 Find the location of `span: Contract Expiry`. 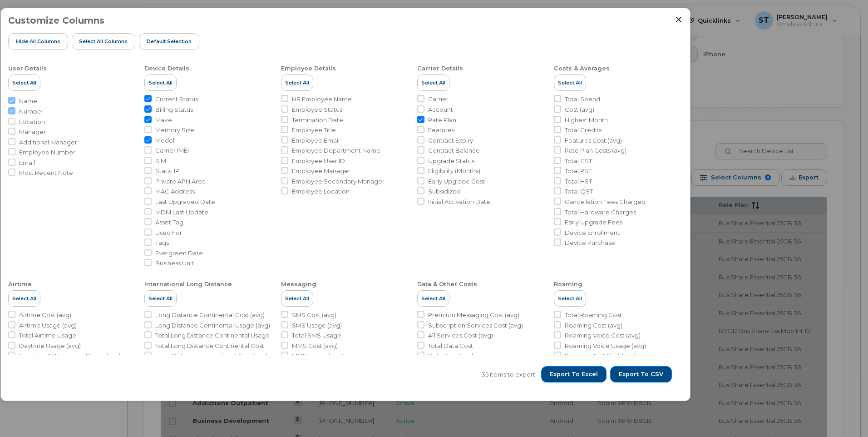

span: Contract Expiry is located at coordinates (450, 140).